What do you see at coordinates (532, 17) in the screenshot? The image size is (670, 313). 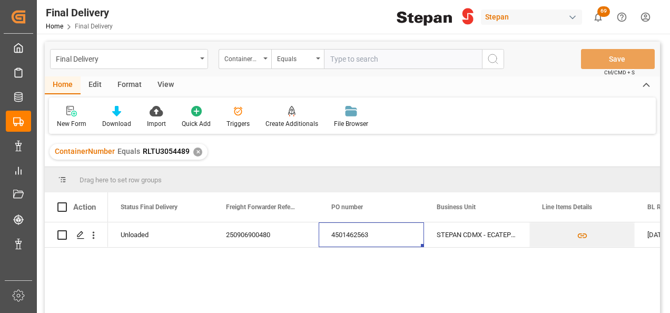 I see `div: Stepan` at bounding box center [532, 17].